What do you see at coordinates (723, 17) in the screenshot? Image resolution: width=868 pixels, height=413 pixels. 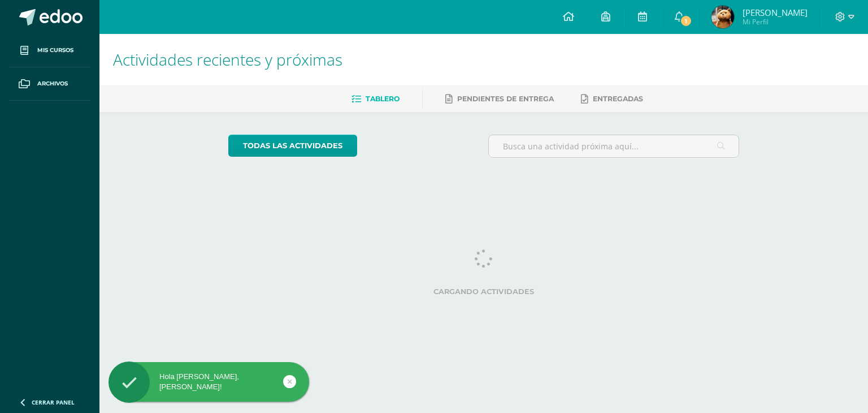 I see `img: 1f3c62ab429f1996ca9f7279cf839d6f.png` at bounding box center [723, 17].